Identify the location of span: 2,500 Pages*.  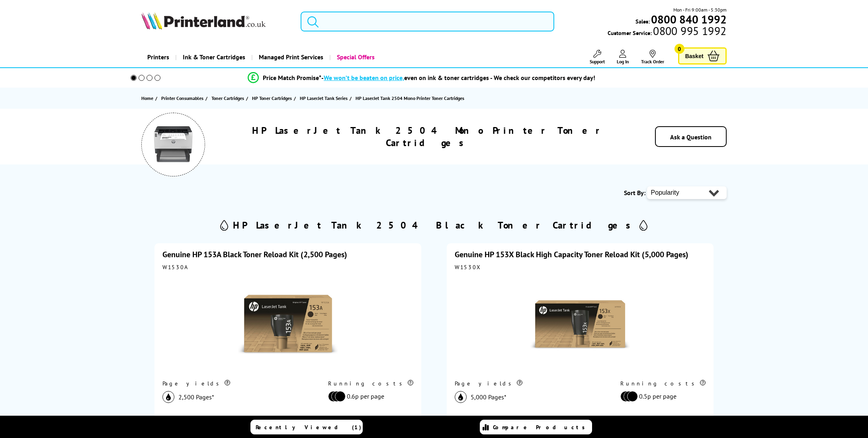
(196, 397).